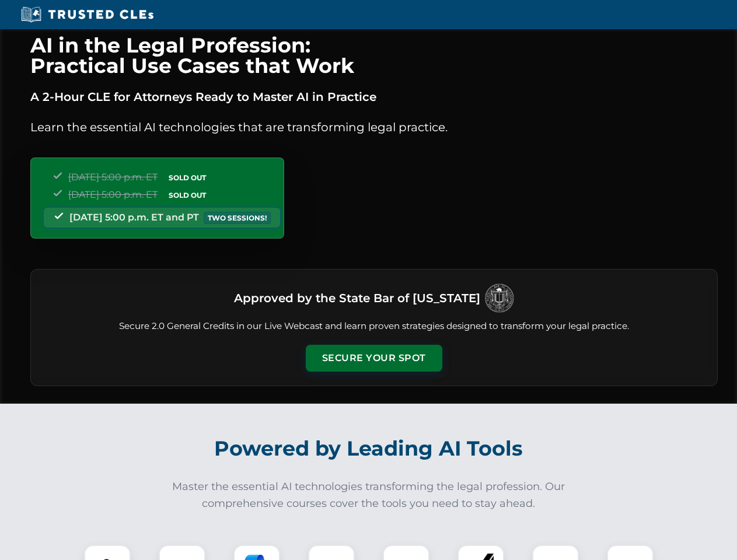  Describe the element at coordinates (87, 15) in the screenshot. I see `img: Trusted CLEs` at that location.